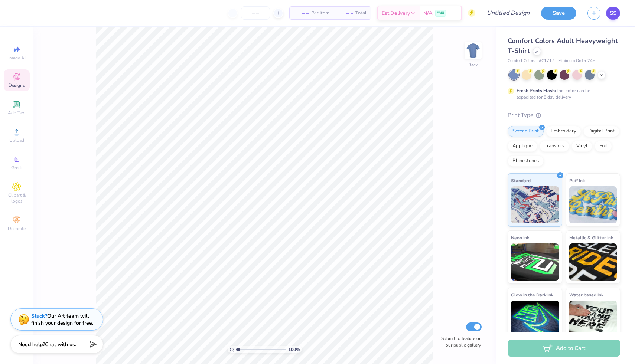 The height and width of the screenshot is (364, 635). Describe the element at coordinates (523, 146) in the screenshot. I see `div: Applique` at that location.